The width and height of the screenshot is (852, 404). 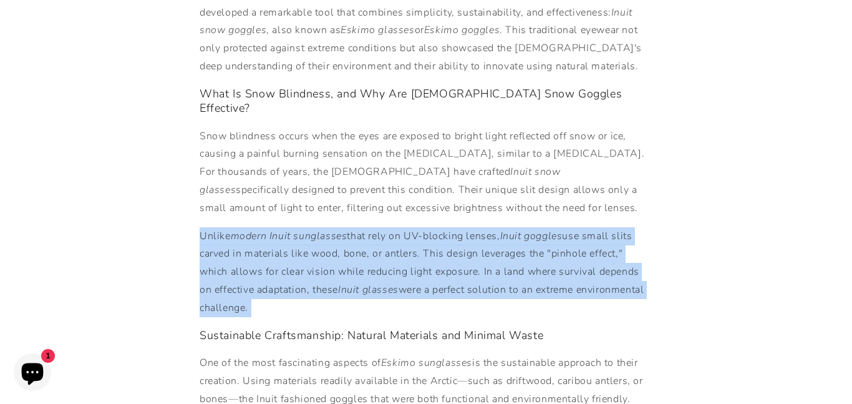 I want to click on em: Inuit glasses, so click(x=368, y=290).